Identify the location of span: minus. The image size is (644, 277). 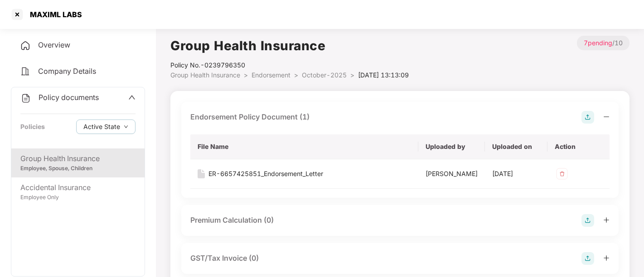
(606, 117).